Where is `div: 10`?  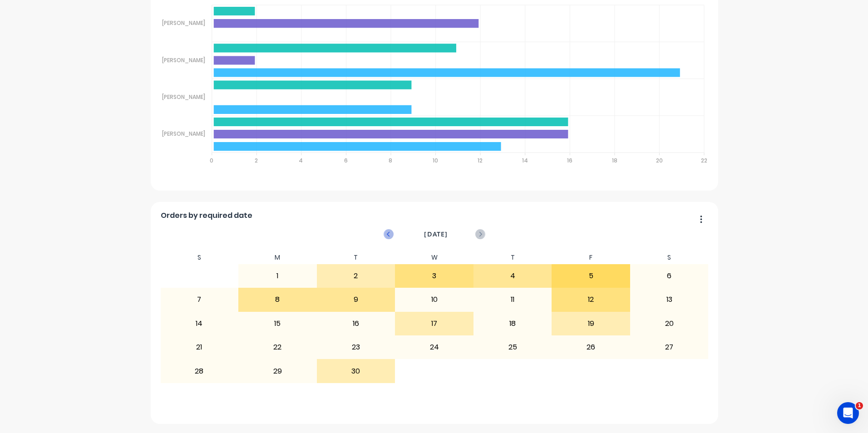 div: 10 is located at coordinates (434, 299).